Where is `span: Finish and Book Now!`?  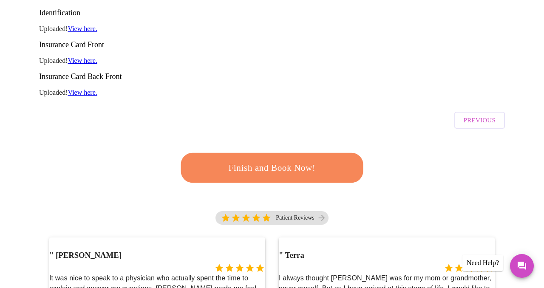 span: Finish and Book Now! is located at coordinates (272, 167).